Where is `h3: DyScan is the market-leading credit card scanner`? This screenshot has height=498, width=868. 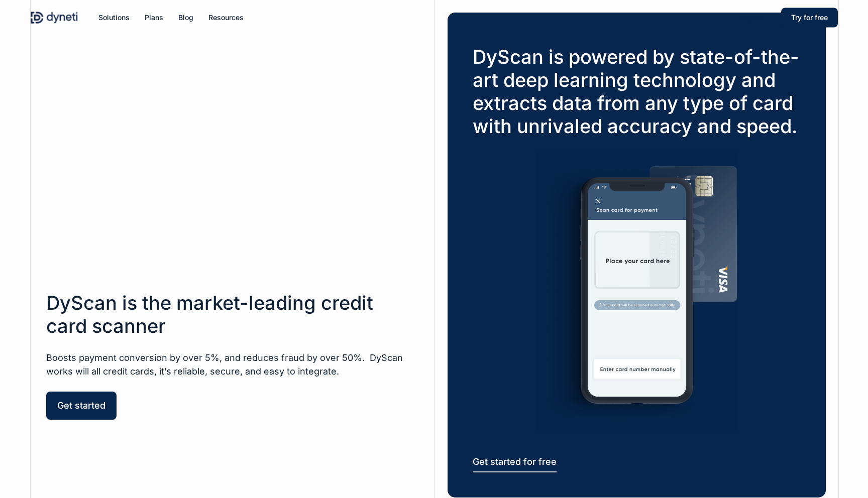 h3: DyScan is the market-leading credit card scanner is located at coordinates (232, 315).